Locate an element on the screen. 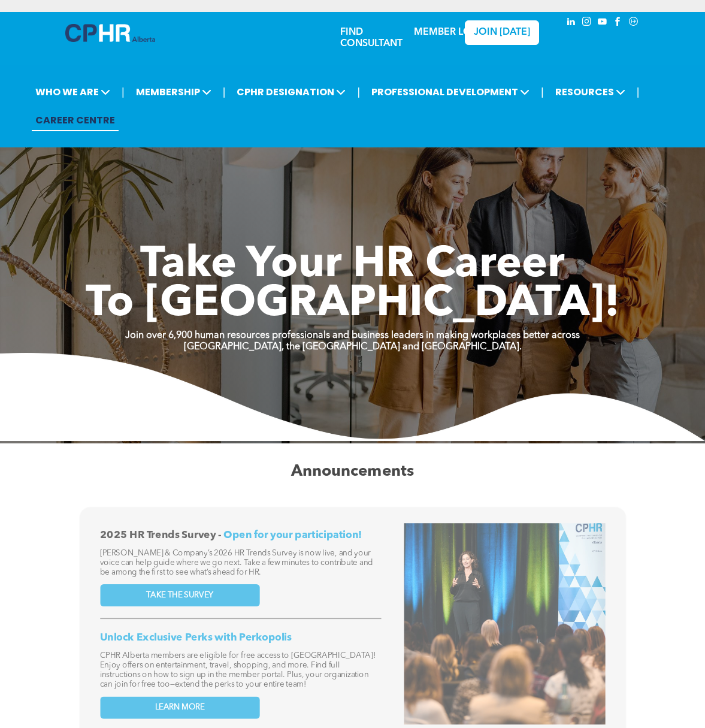 This screenshot has width=705, height=728. span: Take Your HR Career is located at coordinates (352, 265).